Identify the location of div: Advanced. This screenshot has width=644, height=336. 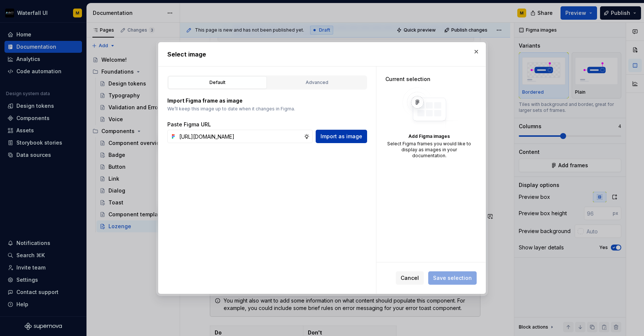
(317, 83).